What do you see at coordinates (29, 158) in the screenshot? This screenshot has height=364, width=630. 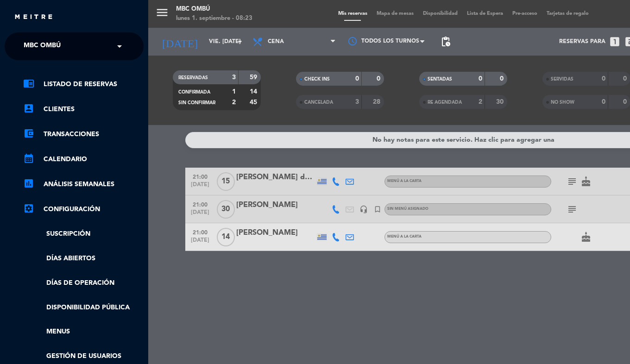 I see `i: calendar_month` at bounding box center [29, 158].